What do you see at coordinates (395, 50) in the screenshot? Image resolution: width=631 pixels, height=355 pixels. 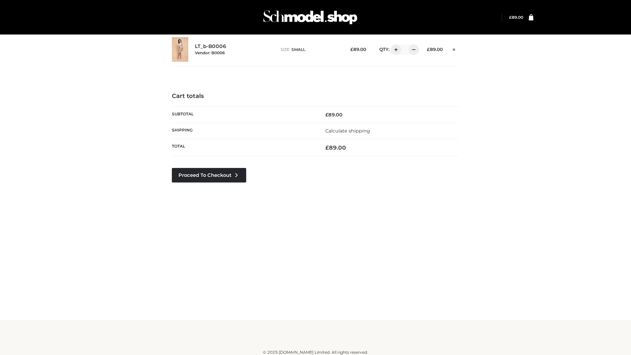 I see `div: QTY:` at bounding box center [395, 50].